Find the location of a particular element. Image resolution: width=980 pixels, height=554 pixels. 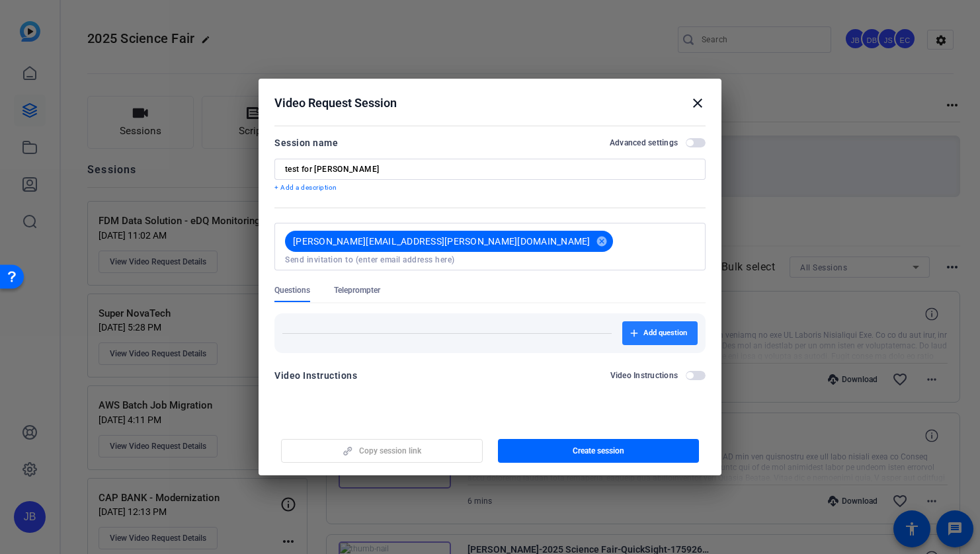

button: Create session is located at coordinates (599, 451).